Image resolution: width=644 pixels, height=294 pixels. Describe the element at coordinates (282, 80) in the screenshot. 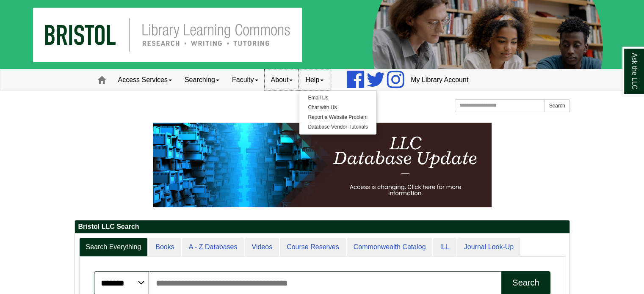

I see `a: About` at that location.